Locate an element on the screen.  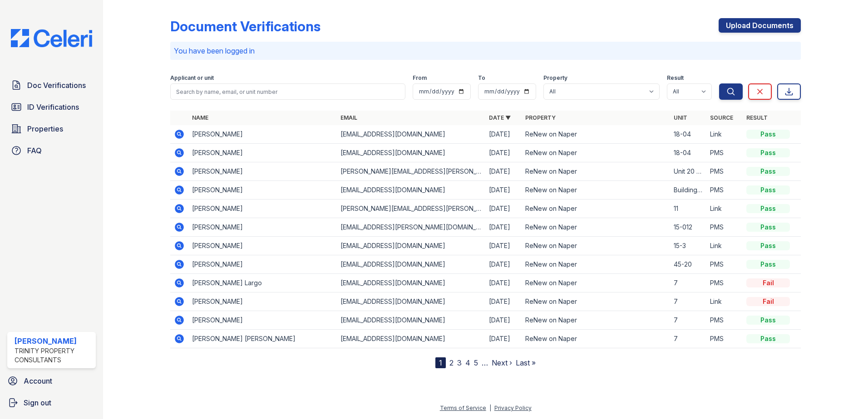
label: To is located at coordinates (482, 78).